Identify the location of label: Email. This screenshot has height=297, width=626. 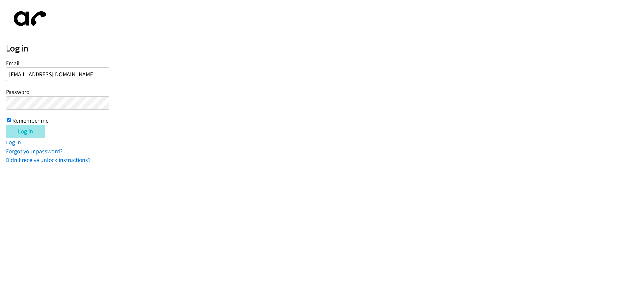
(13, 63).